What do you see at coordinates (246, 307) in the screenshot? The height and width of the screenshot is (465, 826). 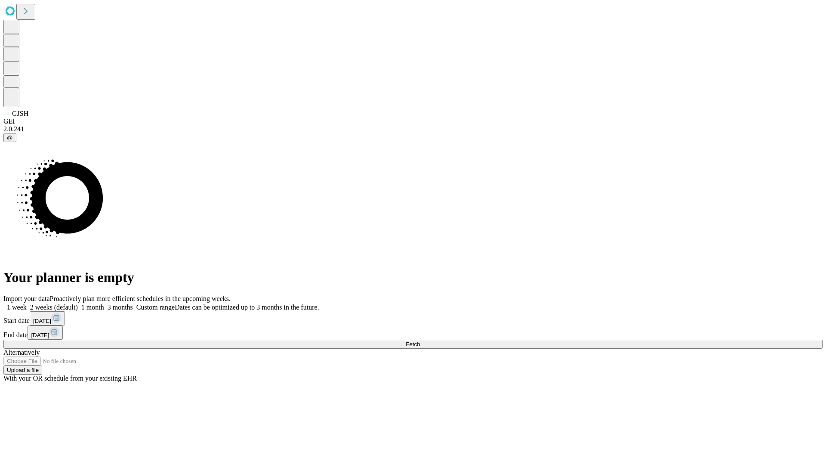 I see `span: Dates can be optimized up to 3 months in the future.` at bounding box center [246, 307].